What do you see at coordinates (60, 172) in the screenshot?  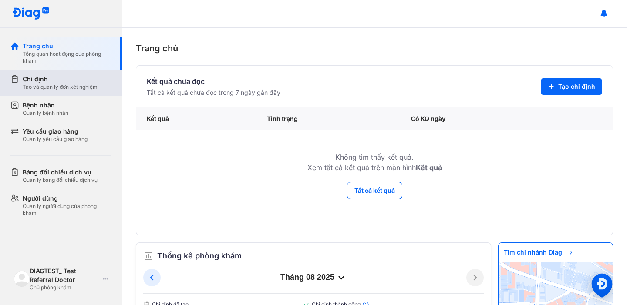 I see `div: Bảng đối chiếu dịch vụ` at bounding box center [60, 172].